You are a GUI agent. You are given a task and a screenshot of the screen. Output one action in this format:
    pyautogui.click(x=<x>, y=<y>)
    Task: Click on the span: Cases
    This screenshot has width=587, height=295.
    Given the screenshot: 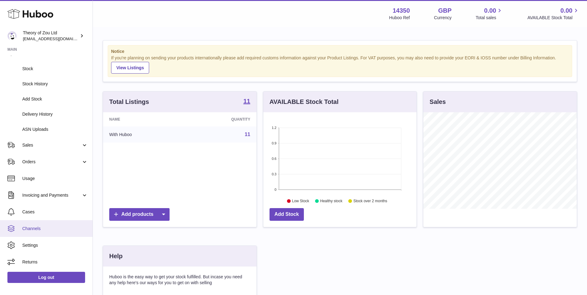 What is the action you would take?
    pyautogui.click(x=55, y=212)
    